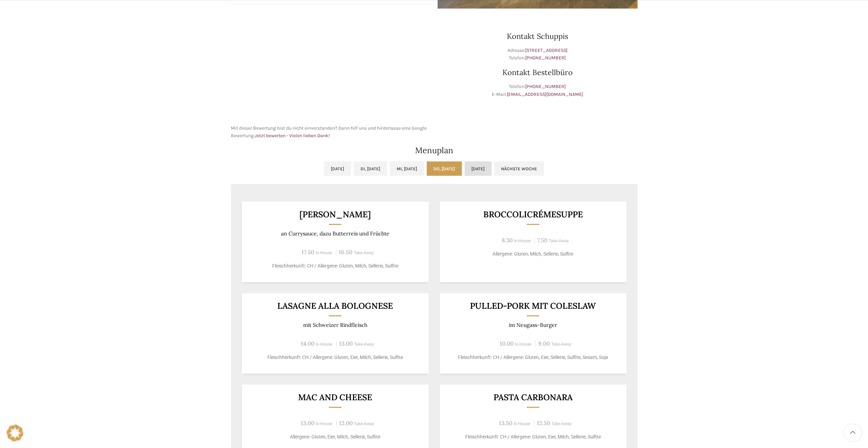 The height and width of the screenshot is (448, 868). Describe the element at coordinates (335, 397) in the screenshot. I see `h3: Mac and Cheese` at that location.